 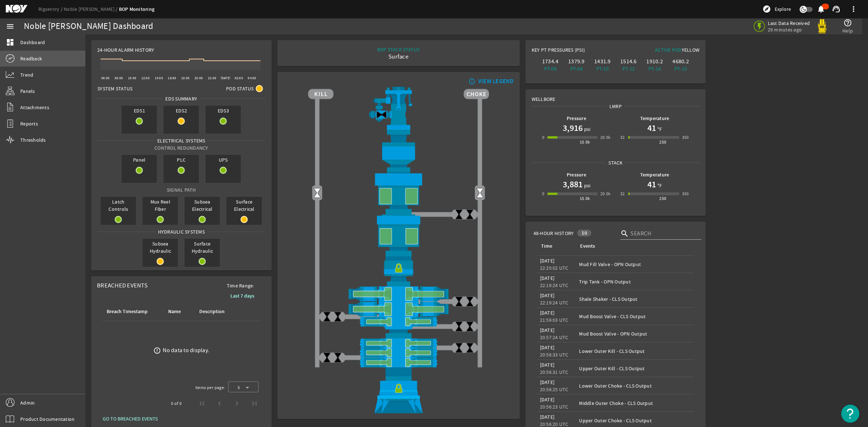 What do you see at coordinates (584, 233) in the screenshot?
I see `div: 10` at bounding box center [584, 233].